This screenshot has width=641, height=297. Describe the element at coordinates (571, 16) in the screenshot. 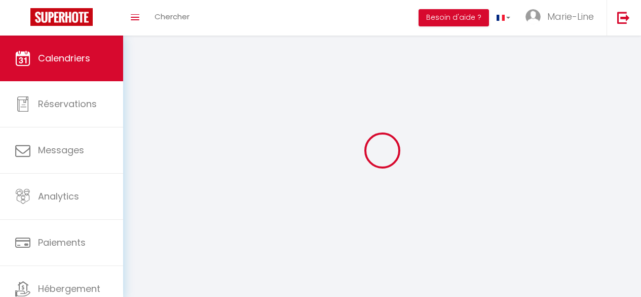

I see `span: Marie-Line` at that location.